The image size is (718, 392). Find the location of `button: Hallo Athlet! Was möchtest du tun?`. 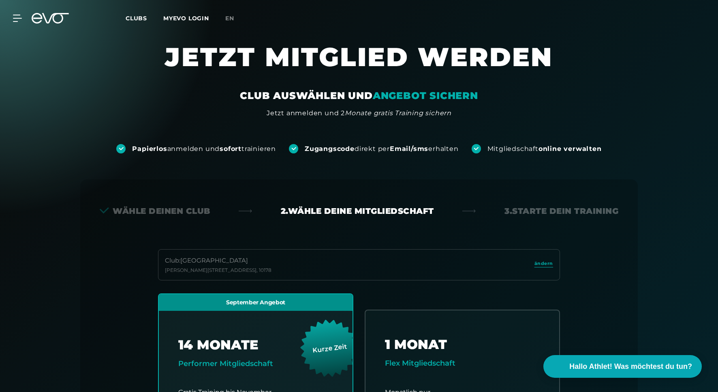

button: Hallo Athlet! Was möchtest du tun? is located at coordinates (623, 366).